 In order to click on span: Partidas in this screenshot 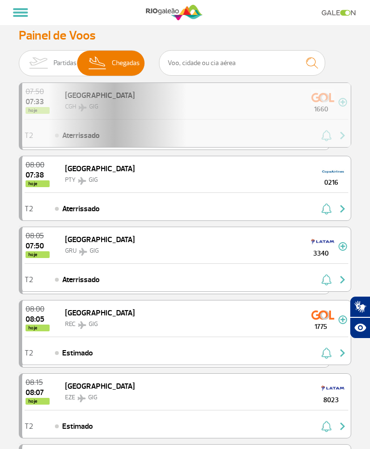, I will do `click(65, 63)`.